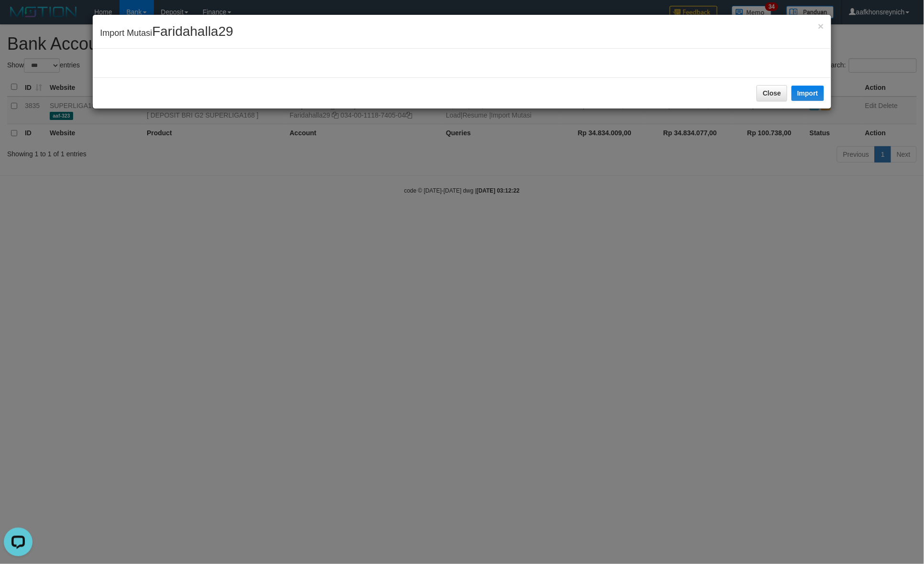  What do you see at coordinates (18, 18) in the screenshot?
I see `button: Open LiveChat chat widget` at bounding box center [18, 18].